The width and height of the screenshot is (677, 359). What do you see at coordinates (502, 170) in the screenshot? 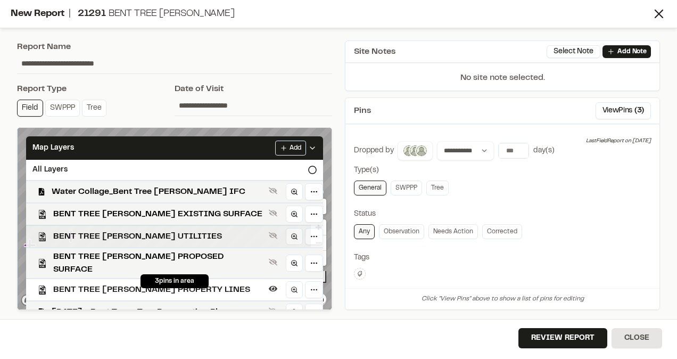
I see `div: Type(s)` at bounding box center [502, 170].